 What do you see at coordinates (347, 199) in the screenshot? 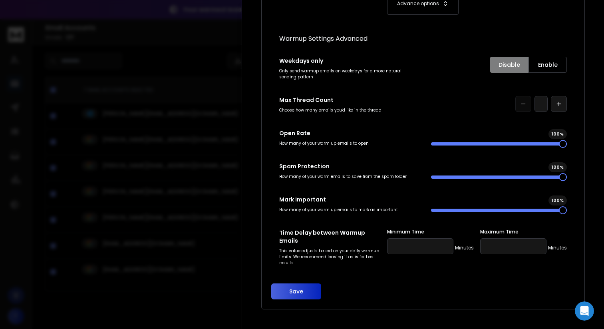
I see `p: Mark Important` at bounding box center [347, 199].